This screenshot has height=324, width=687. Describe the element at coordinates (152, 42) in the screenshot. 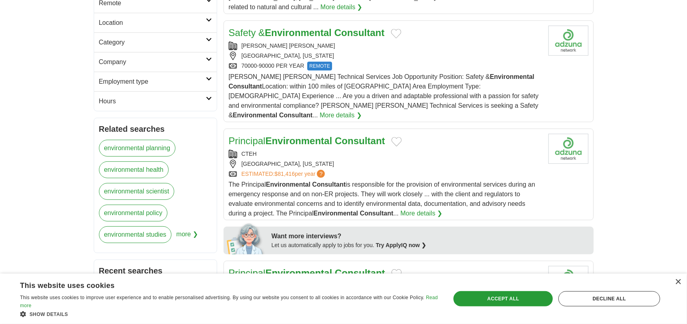

I see `h2: Category` at that location.